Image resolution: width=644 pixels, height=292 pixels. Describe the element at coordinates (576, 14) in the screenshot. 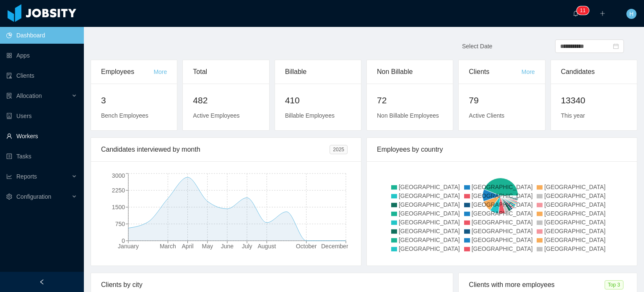

I see `i: icon: bell` at that location.